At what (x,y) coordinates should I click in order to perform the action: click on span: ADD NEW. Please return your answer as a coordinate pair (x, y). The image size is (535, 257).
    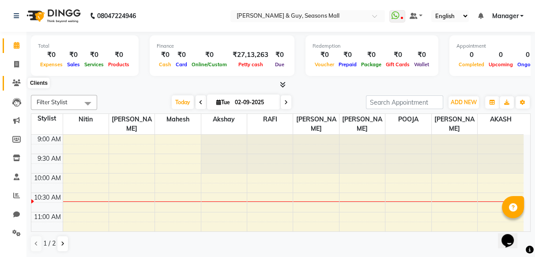
    Looking at the image, I should click on (463, 102).